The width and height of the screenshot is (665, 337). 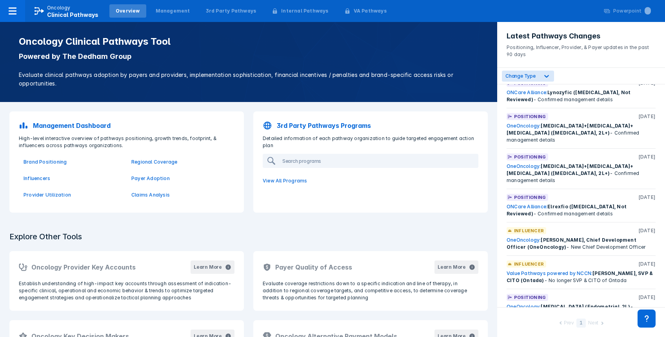 I want to click on a: Payer Adoption, so click(x=180, y=178).